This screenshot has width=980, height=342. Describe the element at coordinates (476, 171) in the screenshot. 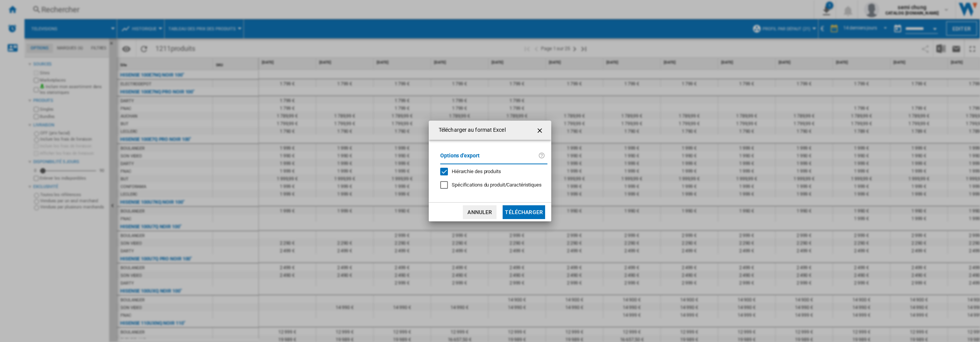

I see `span: Hiérarchie des produits` at that location.